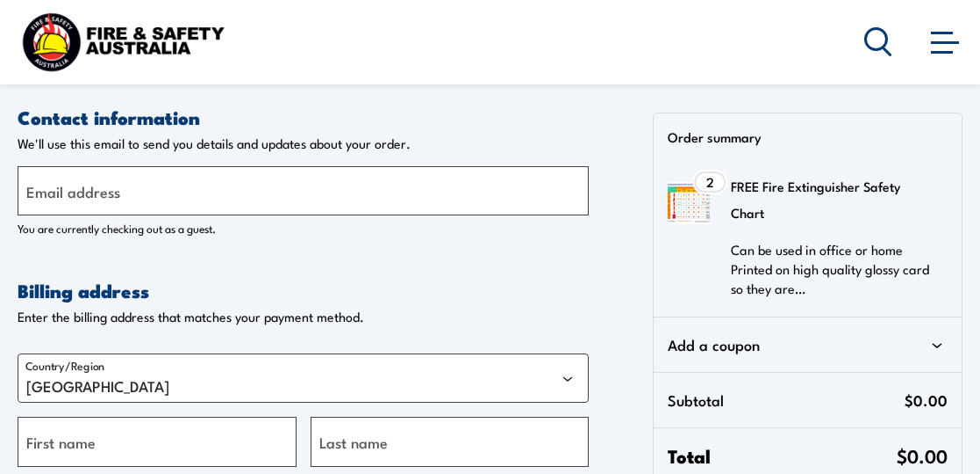  What do you see at coordinates (782, 455) in the screenshot?
I see `span: Total` at bounding box center [782, 455].